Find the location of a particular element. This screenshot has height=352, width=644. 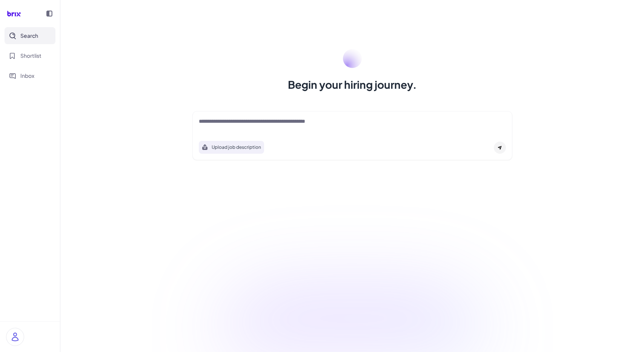

span: Inbox is located at coordinates (27, 75).